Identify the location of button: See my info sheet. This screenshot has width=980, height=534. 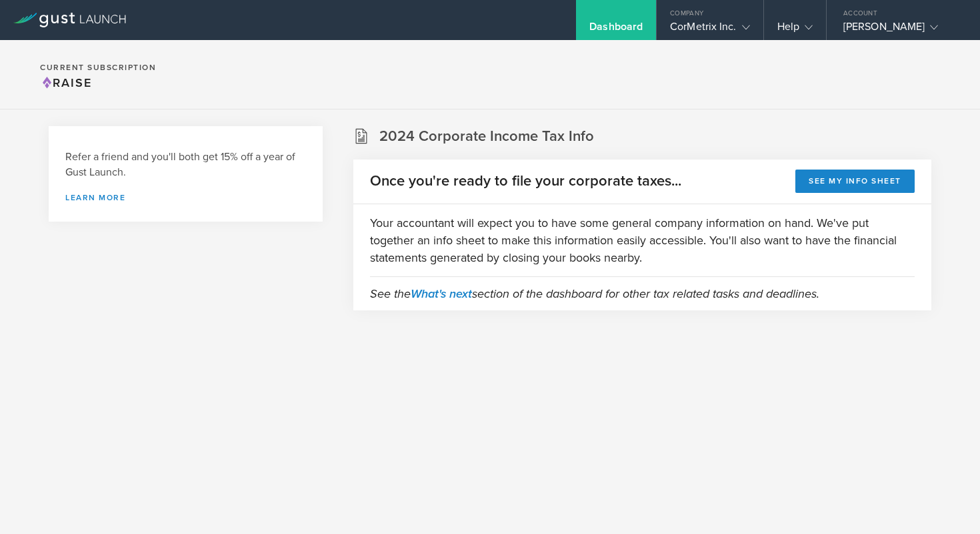
(854, 181).